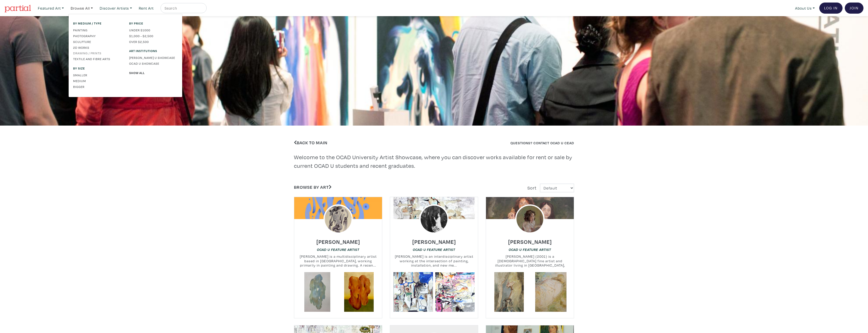 The image size is (868, 333). Describe the element at coordinates (81, 8) in the screenshot. I see `a: Browse All` at that location.